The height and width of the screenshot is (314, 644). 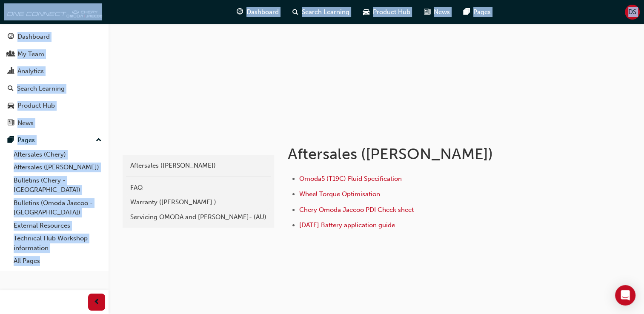 What do you see at coordinates (478, 12) in the screenshot?
I see `a: pages-iconPages` at bounding box center [478, 12].